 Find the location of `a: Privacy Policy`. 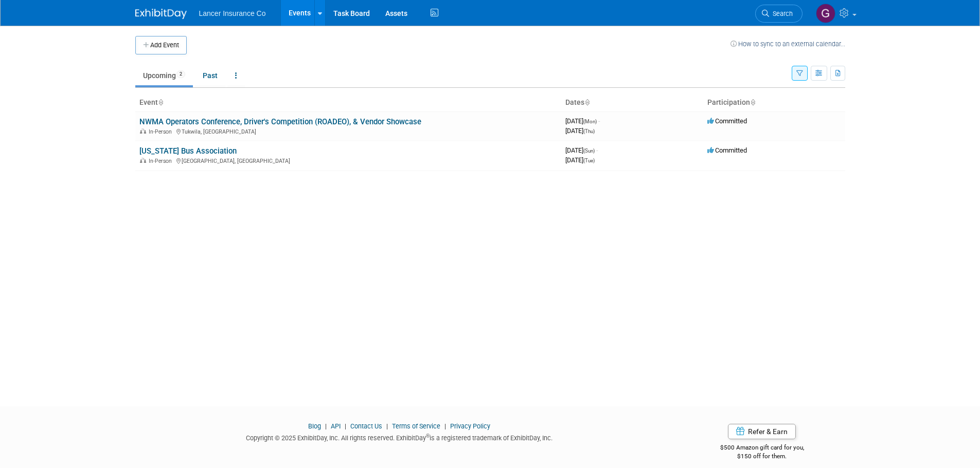

a: Privacy Policy is located at coordinates (470, 427).